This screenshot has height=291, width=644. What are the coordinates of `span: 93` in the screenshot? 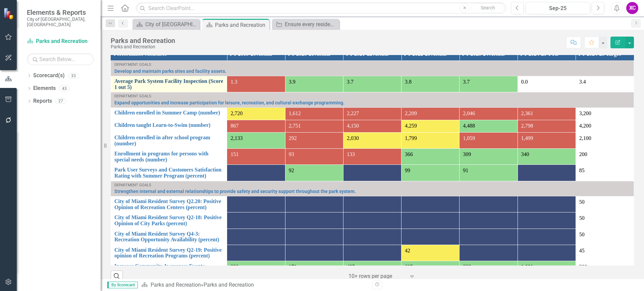 It's located at (292, 154).